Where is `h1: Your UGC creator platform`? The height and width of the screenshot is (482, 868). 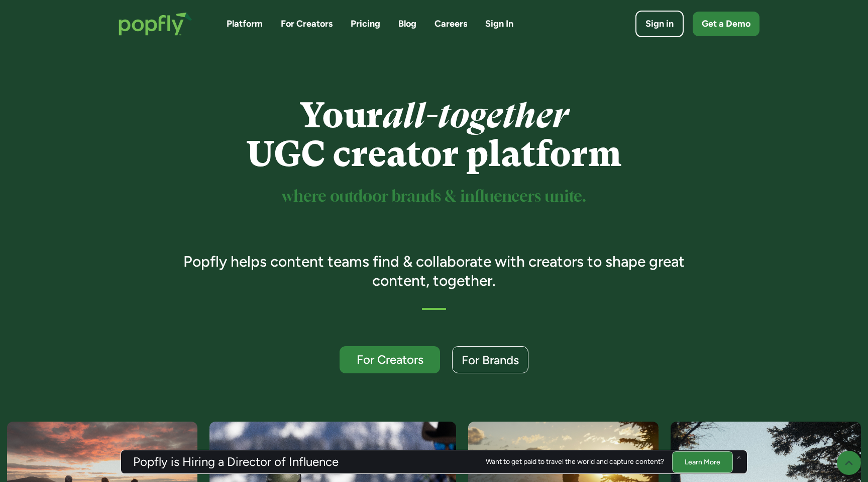 h1: Your UGC creator platform is located at coordinates (434, 135).